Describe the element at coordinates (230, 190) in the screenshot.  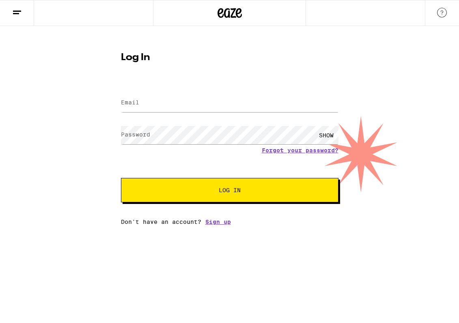
I see `button: Log In` at that location.